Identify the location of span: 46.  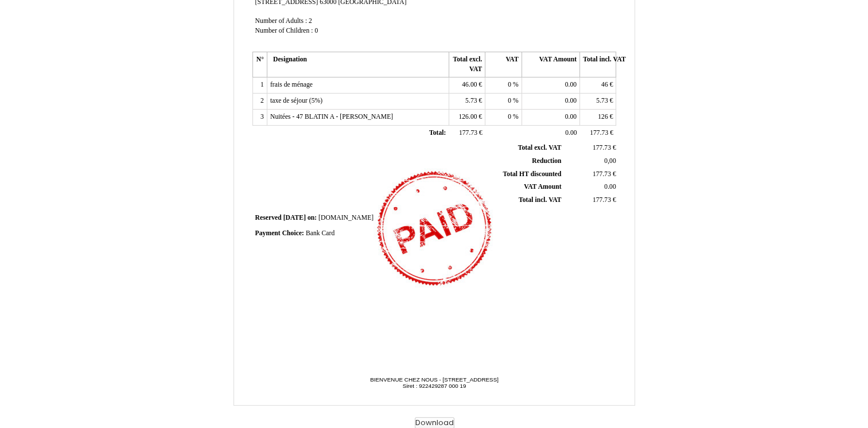
(605, 84).